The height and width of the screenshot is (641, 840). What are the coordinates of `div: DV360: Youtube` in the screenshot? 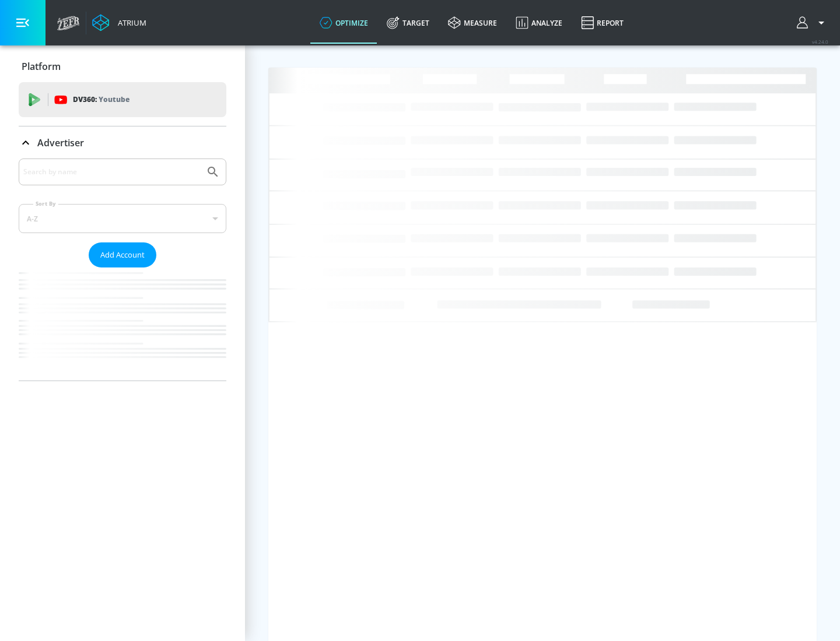 It's located at (123, 100).